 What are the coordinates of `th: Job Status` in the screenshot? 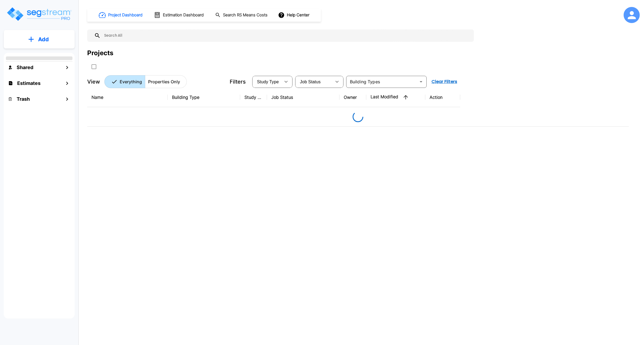 It's located at (303, 97).